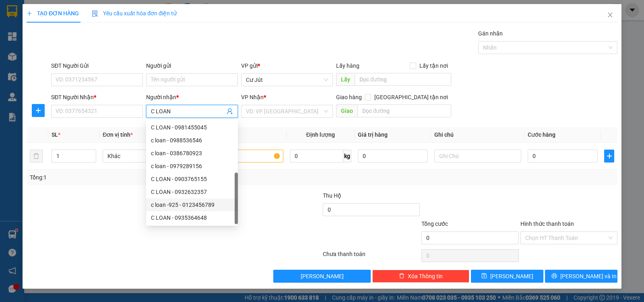 The height and width of the screenshot is (302, 644). Describe the element at coordinates (347, 111) in the screenshot. I see `span: Giao` at that location.